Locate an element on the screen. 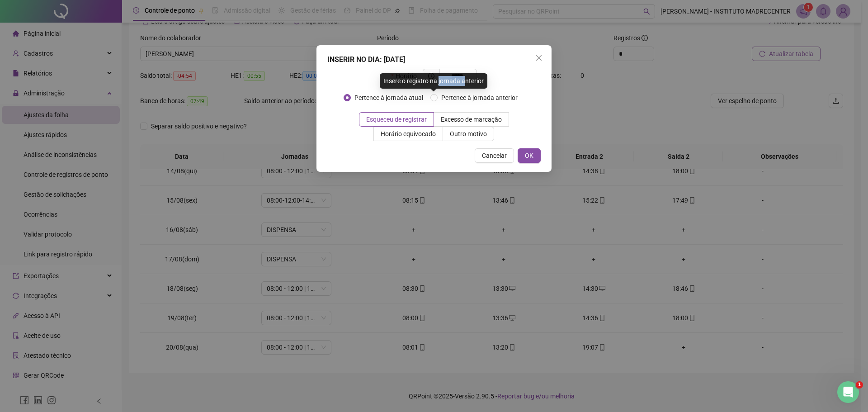 Image resolution: width=868 pixels, height=412 pixels. span: Pertence à jornada atual is located at coordinates (389, 98).